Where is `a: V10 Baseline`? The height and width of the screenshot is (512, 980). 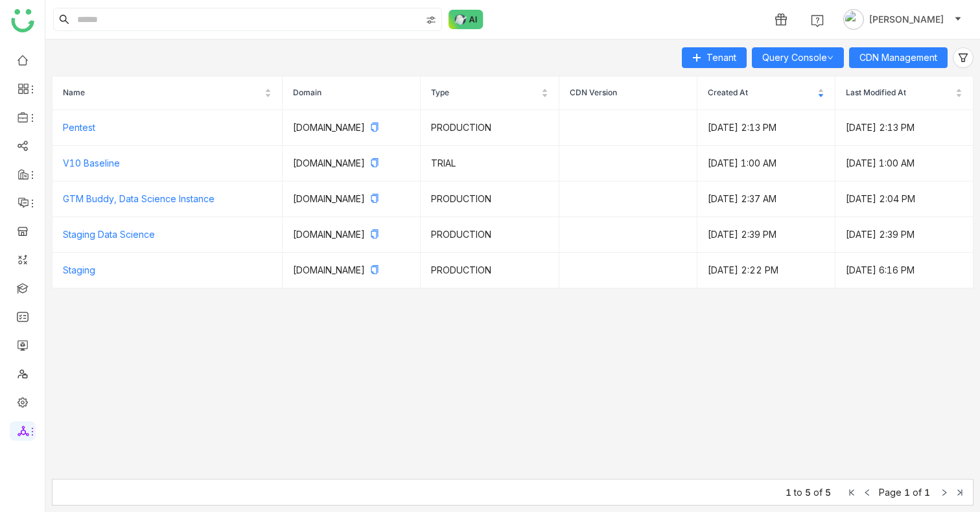 a: V10 Baseline is located at coordinates (91, 163).